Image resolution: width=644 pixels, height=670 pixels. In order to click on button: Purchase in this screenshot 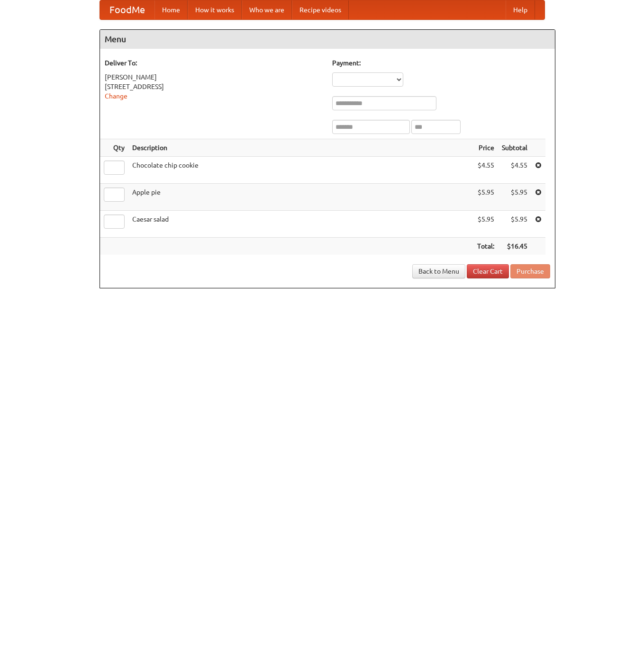, I will do `click(530, 272)`.